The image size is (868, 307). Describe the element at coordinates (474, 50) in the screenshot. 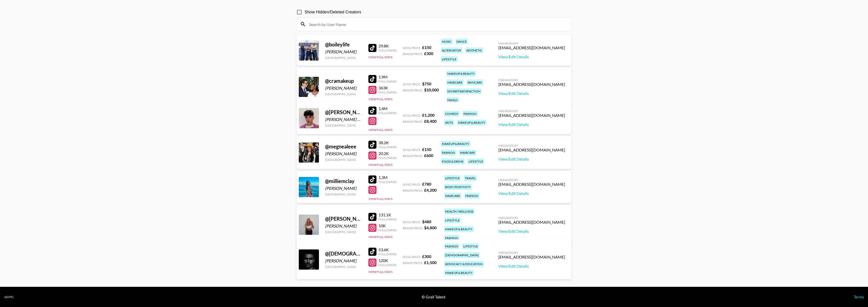

I see `div: aesthetic` at that location.